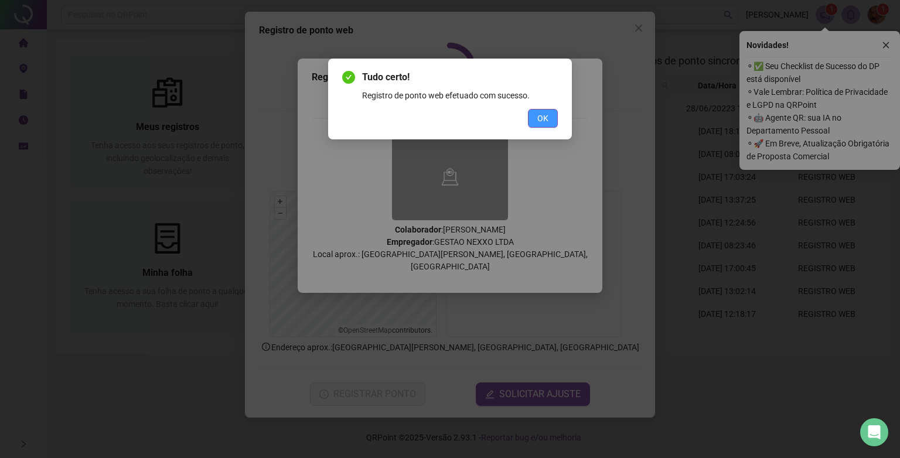 This screenshot has width=900, height=458. What do you see at coordinates (542, 118) in the screenshot?
I see `button: OK` at bounding box center [542, 118].